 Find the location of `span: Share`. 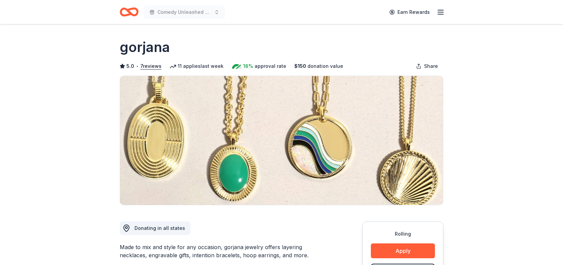

span: Share is located at coordinates (431, 66).